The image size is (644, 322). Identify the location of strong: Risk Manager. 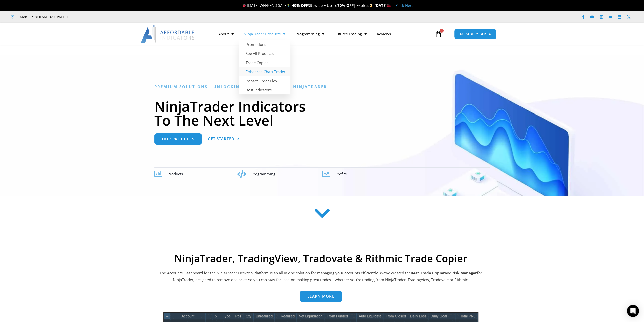
(464, 273).